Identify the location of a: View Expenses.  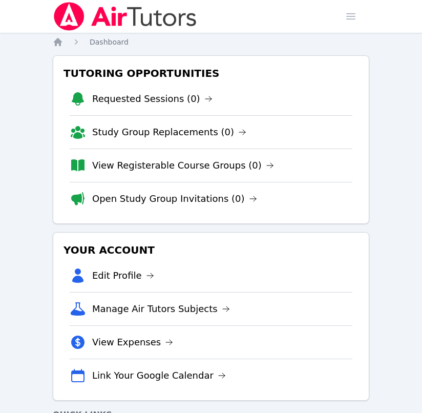
(133, 342).